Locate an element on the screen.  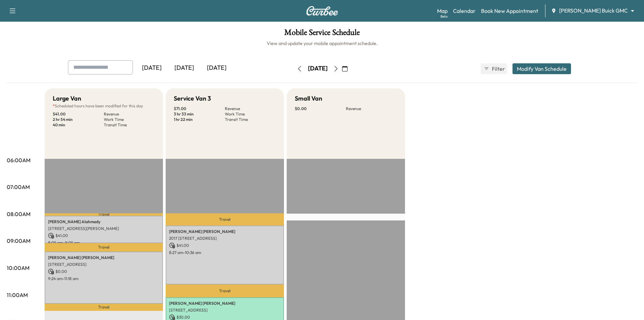
h5: Small Van is located at coordinates (308, 98).